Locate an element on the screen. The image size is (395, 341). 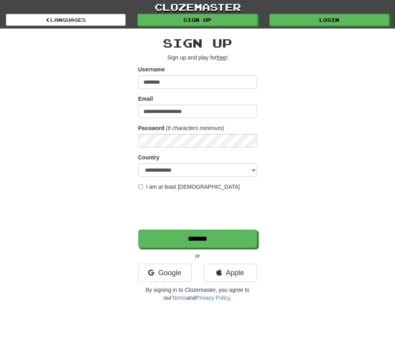
p: By signing in to Clozemaster, you agree to our and . is located at coordinates (198, 294).